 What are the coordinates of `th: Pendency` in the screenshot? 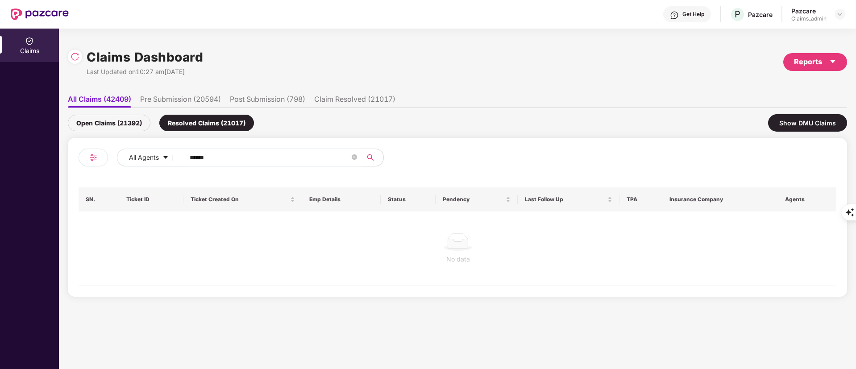 It's located at (477, 200).